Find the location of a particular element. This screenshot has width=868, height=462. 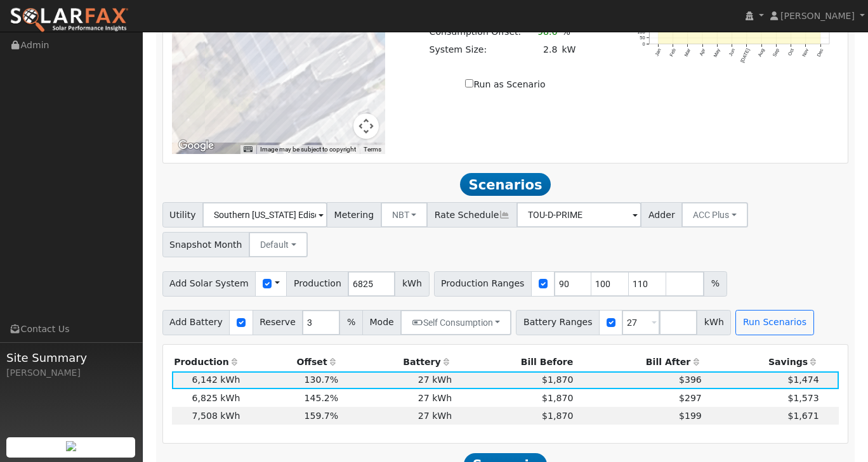

span: 159.7% is located at coordinates (322, 416).